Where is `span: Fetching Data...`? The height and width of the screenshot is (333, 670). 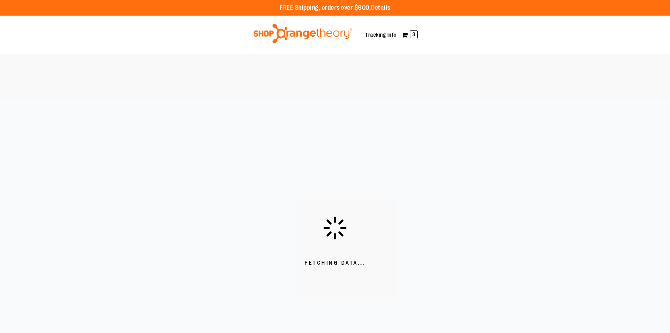
span: Fetching Data... is located at coordinates (335, 263).